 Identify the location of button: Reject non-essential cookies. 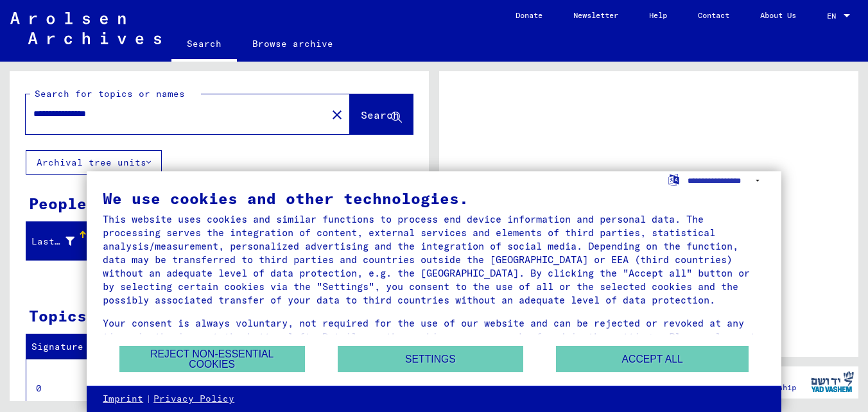
(212, 359).